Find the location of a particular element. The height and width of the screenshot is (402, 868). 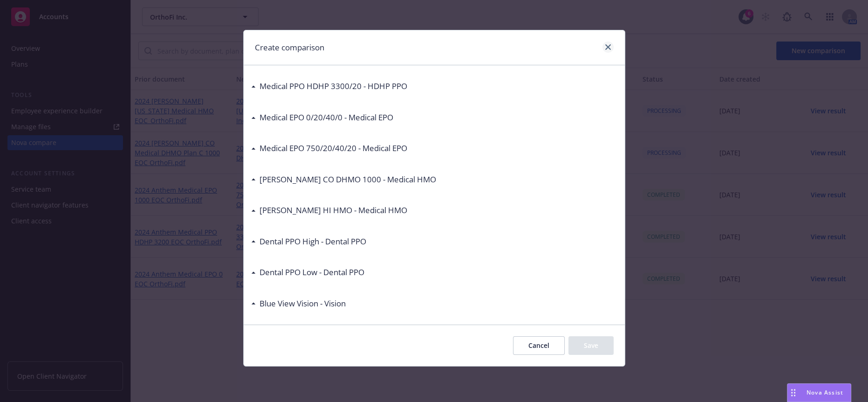

button: Nova Assist is located at coordinates (819, 393).